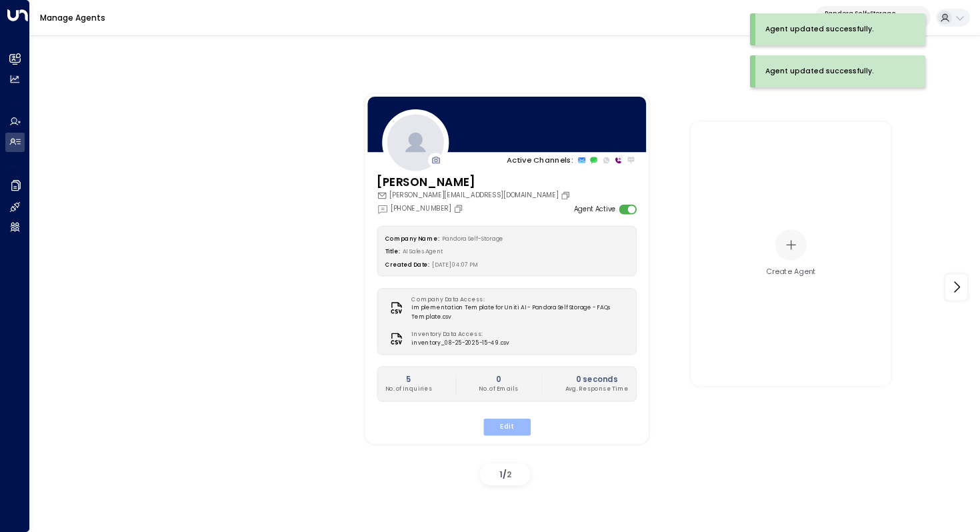 This screenshot has width=980, height=532. What do you see at coordinates (596, 379) in the screenshot?
I see `h2: 0 seconds` at bounding box center [596, 379].